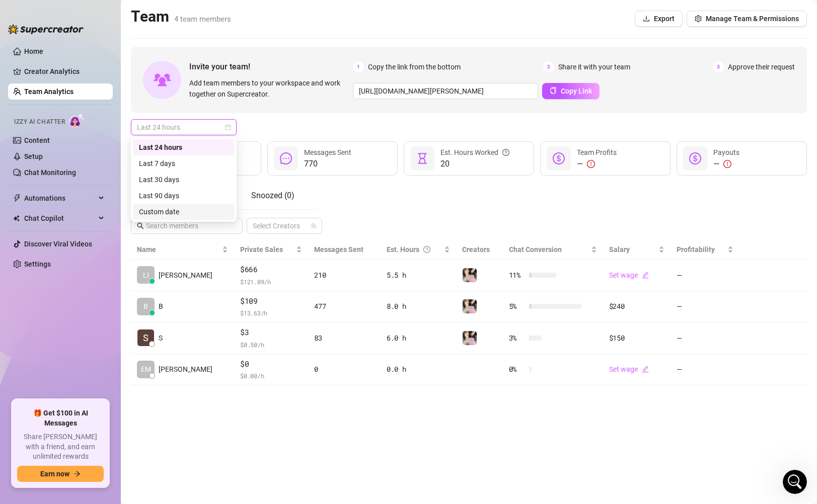 The image size is (817, 504). I want to click on div: Close, so click(186, 13).